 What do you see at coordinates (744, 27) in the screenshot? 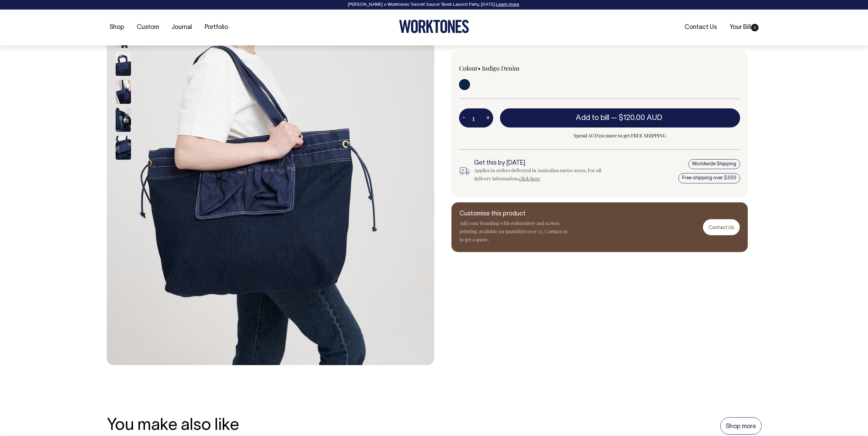
I see `a: Your Bill0` at bounding box center [744, 27].